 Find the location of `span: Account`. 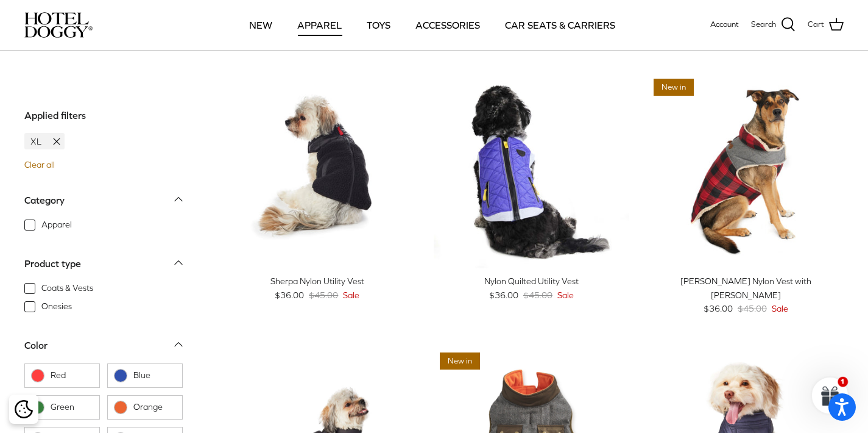

span: Account is located at coordinates (725, 24).